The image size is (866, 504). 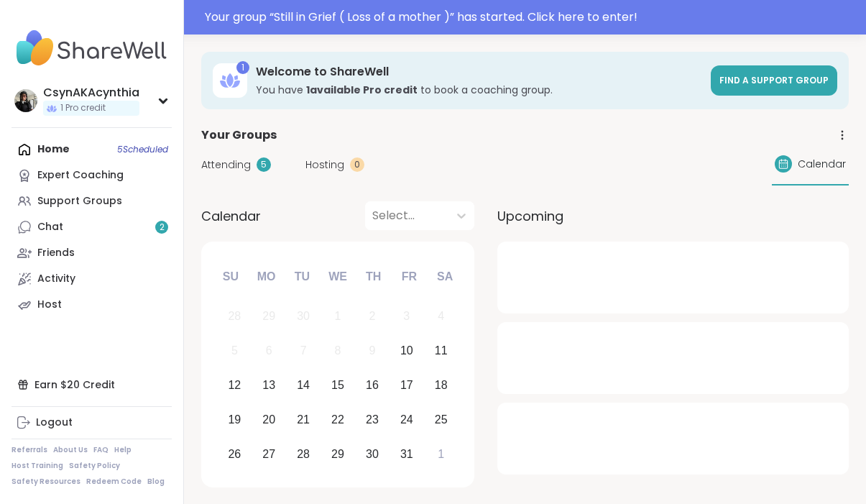 What do you see at coordinates (269, 385) in the screenshot?
I see `div: Choose Monday, October 13th, 2025` at bounding box center [269, 385].